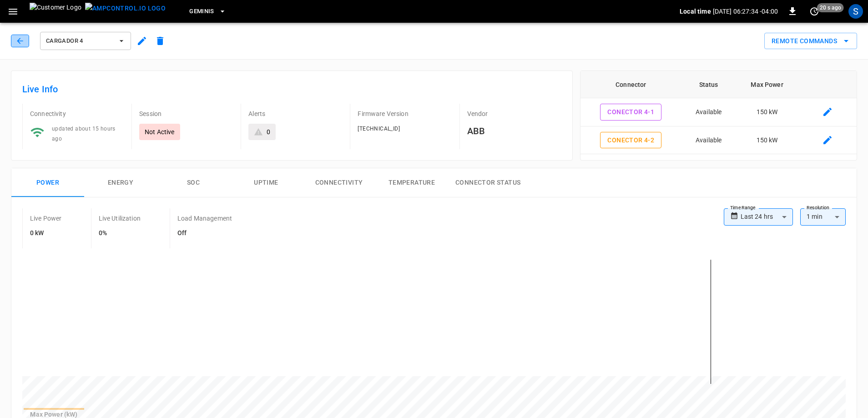  I want to click on button: Conector 4-2, so click(630, 140).